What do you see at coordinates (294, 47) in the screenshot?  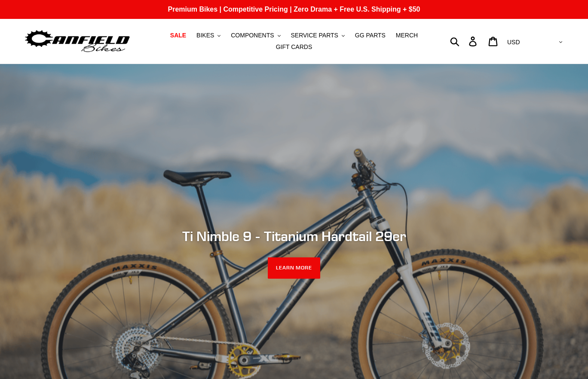 I see `span: GIFT CARDS` at bounding box center [294, 47].